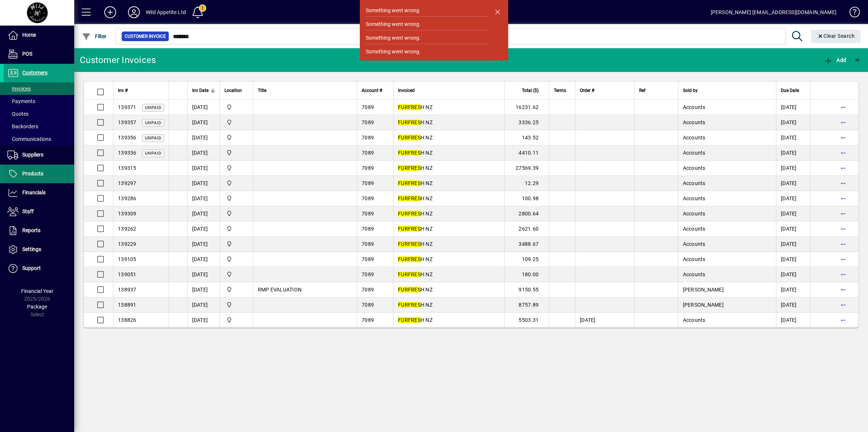 This screenshot has height=432, width=868. Describe the element at coordinates (30, 139) in the screenshot. I see `span: Communications` at that location.